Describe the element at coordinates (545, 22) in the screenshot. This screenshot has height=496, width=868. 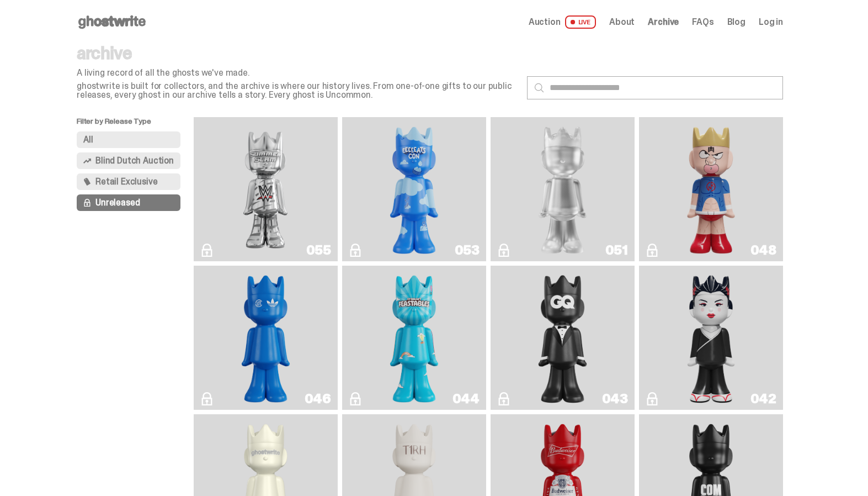
I see `span: Auction` at that location.